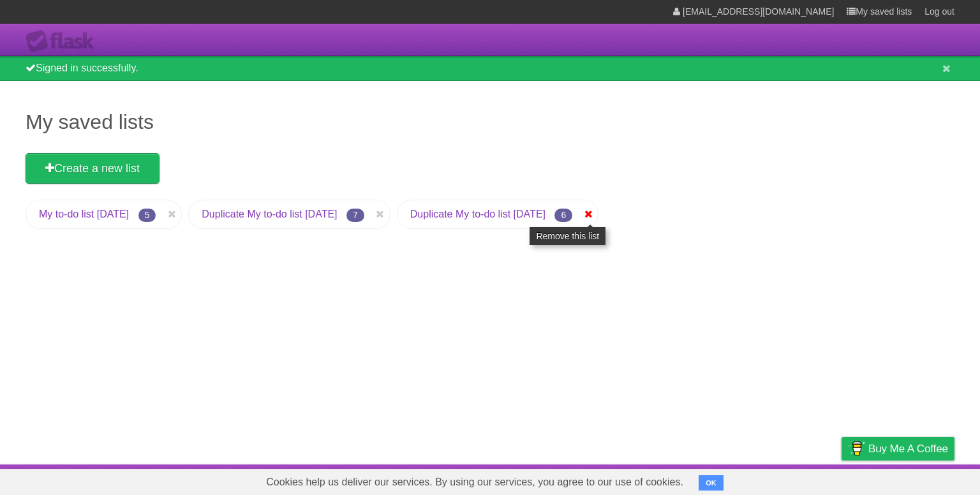 Image resolution: width=980 pixels, height=495 pixels. What do you see at coordinates (914, 480) in the screenshot?
I see `a: Suggest a feature` at bounding box center [914, 480].